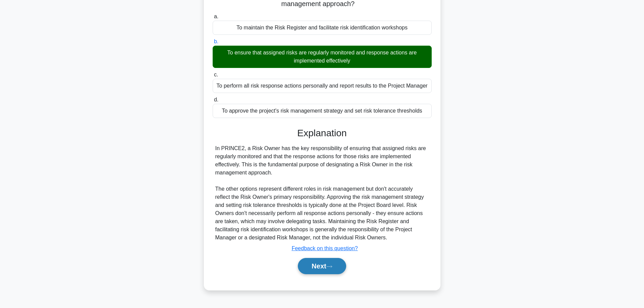 Image resolution: width=644 pixels, height=308 pixels. Describe the element at coordinates (322, 133) in the screenshot. I see `h3: Explanation` at that location.